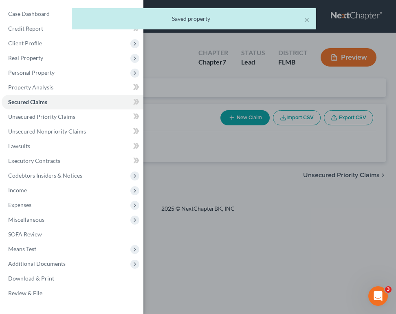 This screenshot has width=396, height=314. Describe the element at coordinates (37, 263) in the screenshot. I see `span: Additional Documents` at that location.